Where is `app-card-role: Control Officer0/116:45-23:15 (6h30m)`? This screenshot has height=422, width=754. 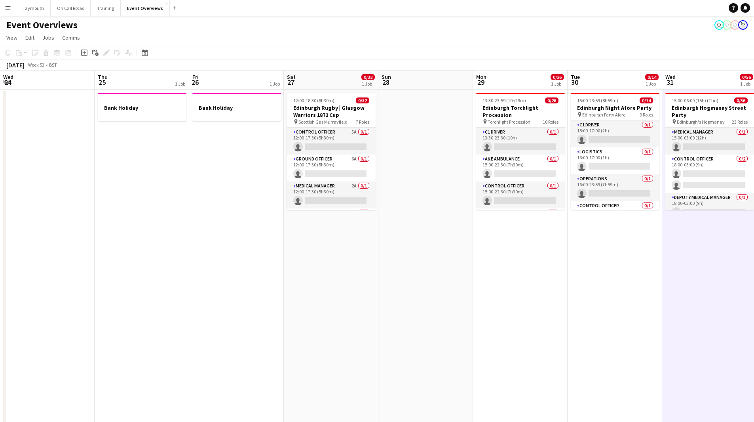 app-card-role: Control Officer0/116:45-23:15 (6h30m) is located at coordinates (615, 215).